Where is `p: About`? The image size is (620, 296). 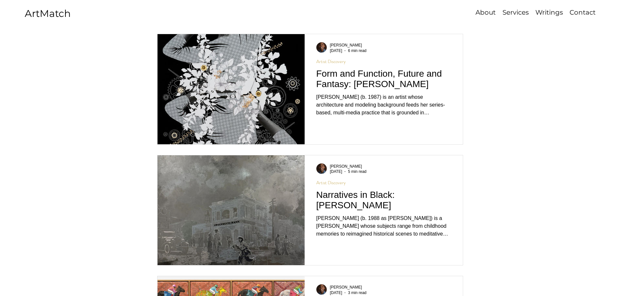
p: About is located at coordinates (486, 12).